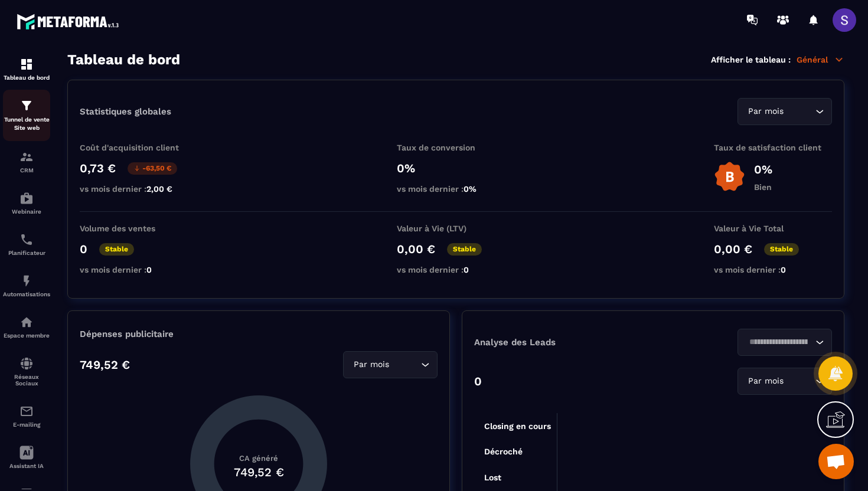 The image size is (868, 491). What do you see at coordinates (98, 168) in the screenshot?
I see `p: 0,73 €` at bounding box center [98, 168].